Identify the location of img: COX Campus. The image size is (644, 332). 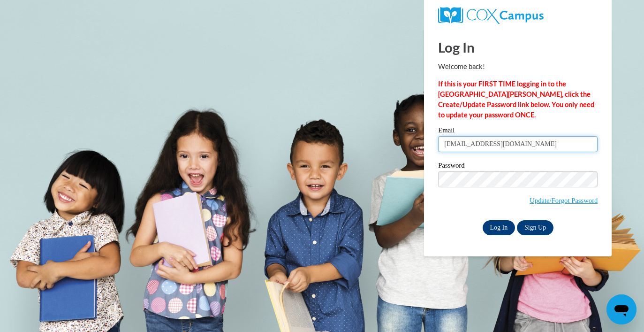
(491, 16).